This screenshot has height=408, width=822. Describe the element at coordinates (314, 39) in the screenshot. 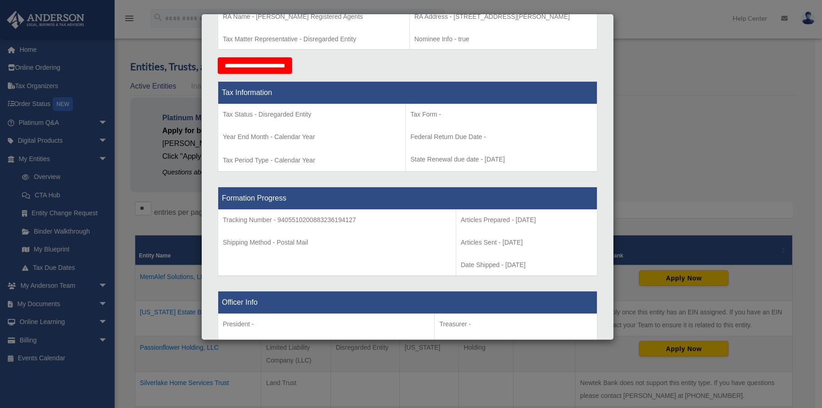

I see `p: Tax Matter Representative - Disregarded Entity` at that location.